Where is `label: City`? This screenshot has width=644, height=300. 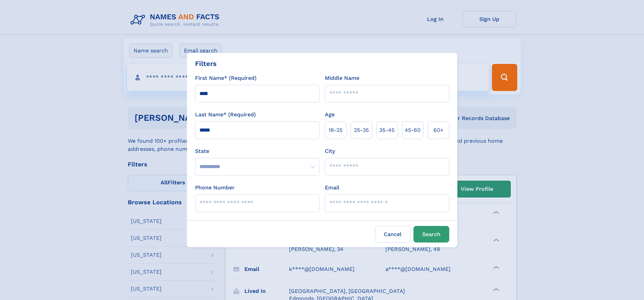
label: City is located at coordinates (330, 151).